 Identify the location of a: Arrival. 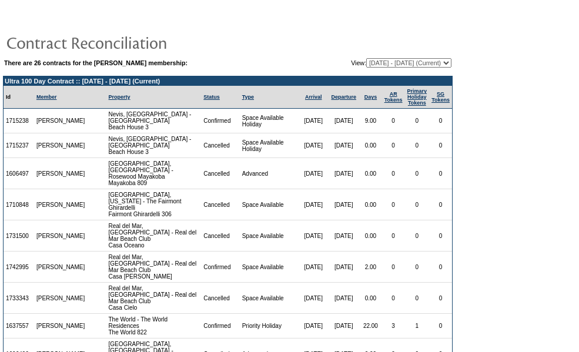
(313, 97).